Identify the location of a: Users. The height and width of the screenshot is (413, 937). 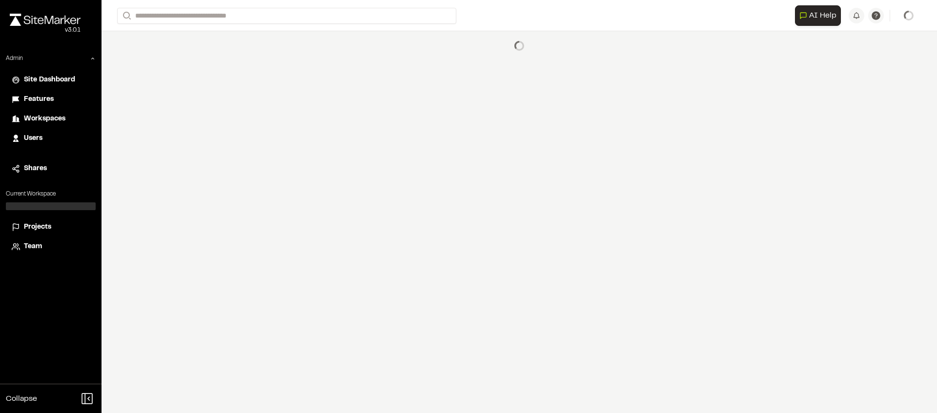
(51, 139).